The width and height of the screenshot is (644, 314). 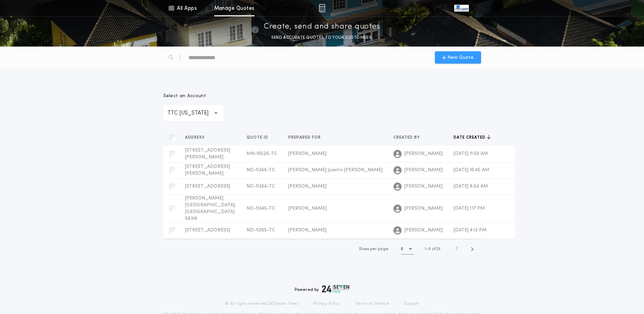 I want to click on button: Quote ID, so click(x=260, y=138).